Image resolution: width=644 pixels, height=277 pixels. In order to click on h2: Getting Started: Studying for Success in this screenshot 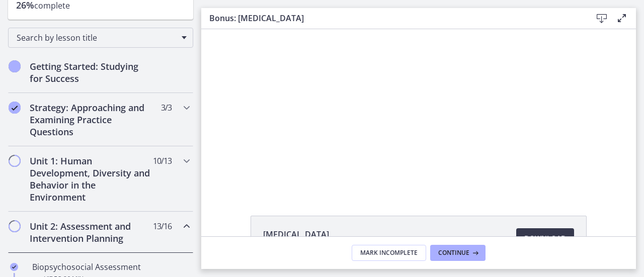, I will do `click(91, 72)`.